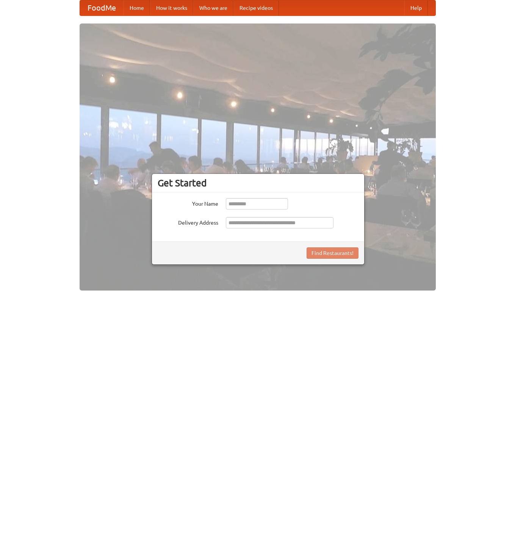  What do you see at coordinates (256, 8) in the screenshot?
I see `a: Recipe videos` at bounding box center [256, 8].